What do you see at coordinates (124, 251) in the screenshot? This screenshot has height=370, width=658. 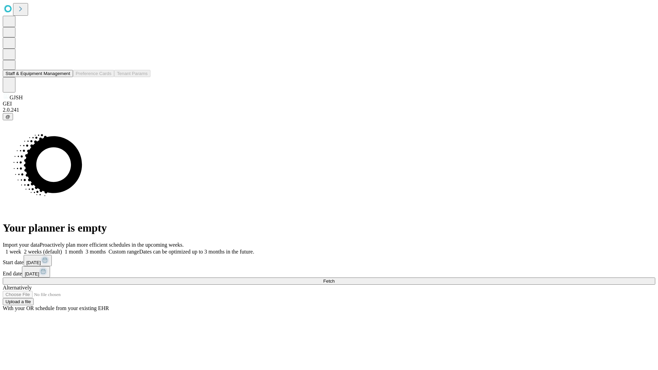 I see `span: Custom range` at bounding box center [124, 251].